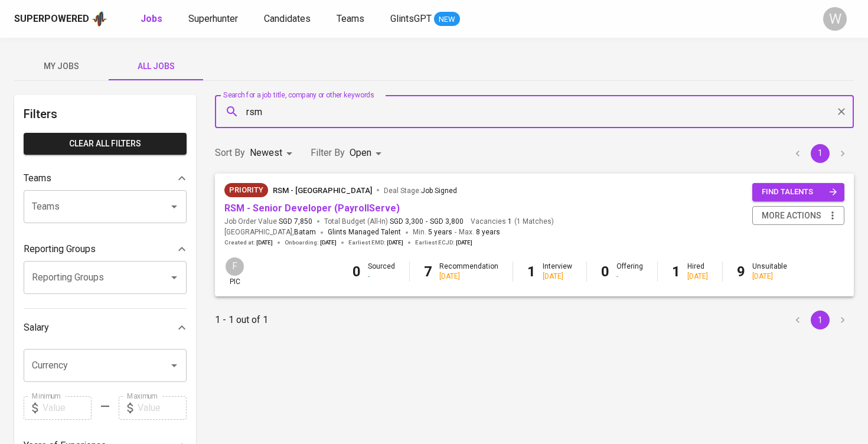  What do you see at coordinates (312, 208) in the screenshot?
I see `a: RSM - Senior Developer (PayrollServe)` at bounding box center [312, 208].